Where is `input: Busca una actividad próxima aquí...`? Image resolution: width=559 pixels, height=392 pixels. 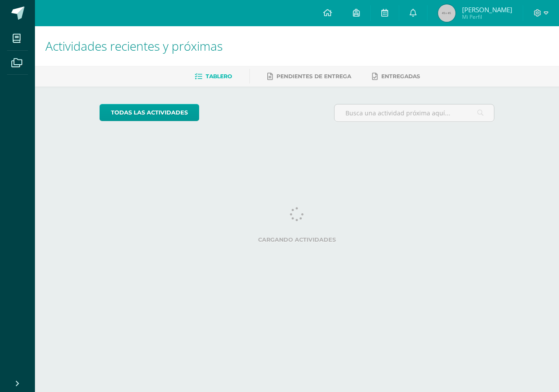 input: Busca una actividad próxima aquí... is located at coordinates (414, 113).